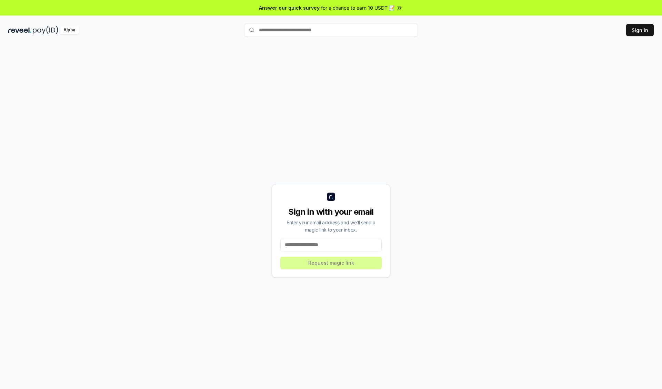  Describe the element at coordinates (331, 197) in the screenshot. I see `img: logo_small` at that location.